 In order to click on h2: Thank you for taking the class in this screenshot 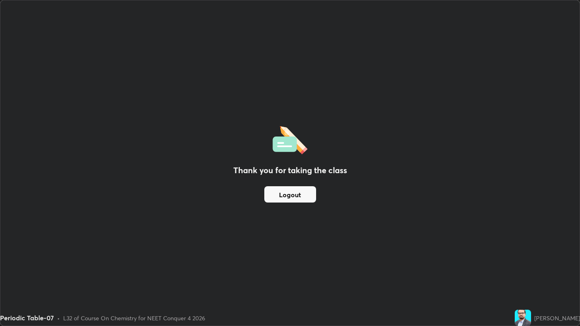, I will do `click(290, 170)`.